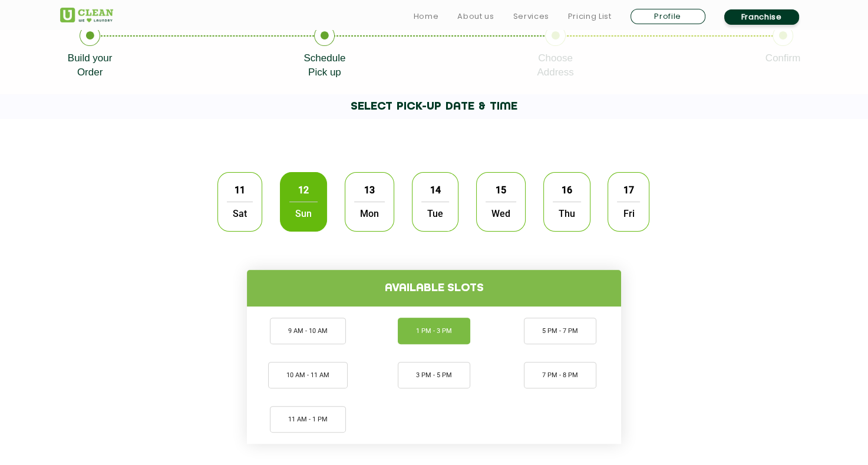 Image resolution: width=868 pixels, height=465 pixels. What do you see at coordinates (530, 16) in the screenshot?
I see `a: Services` at bounding box center [530, 16].